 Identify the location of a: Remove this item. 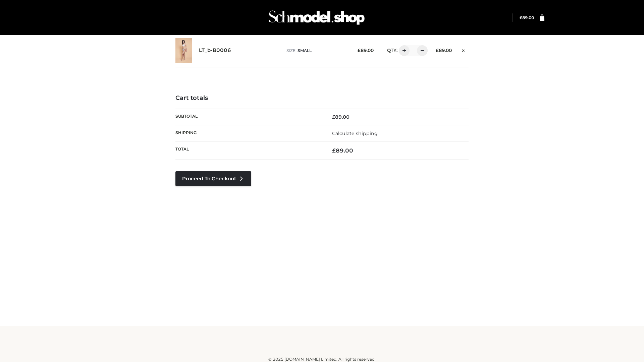
(463, 50).